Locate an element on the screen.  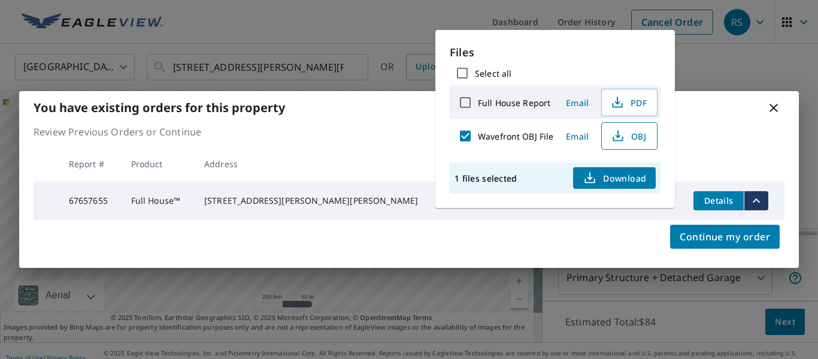
button: Continue my order is located at coordinates (724, 236).